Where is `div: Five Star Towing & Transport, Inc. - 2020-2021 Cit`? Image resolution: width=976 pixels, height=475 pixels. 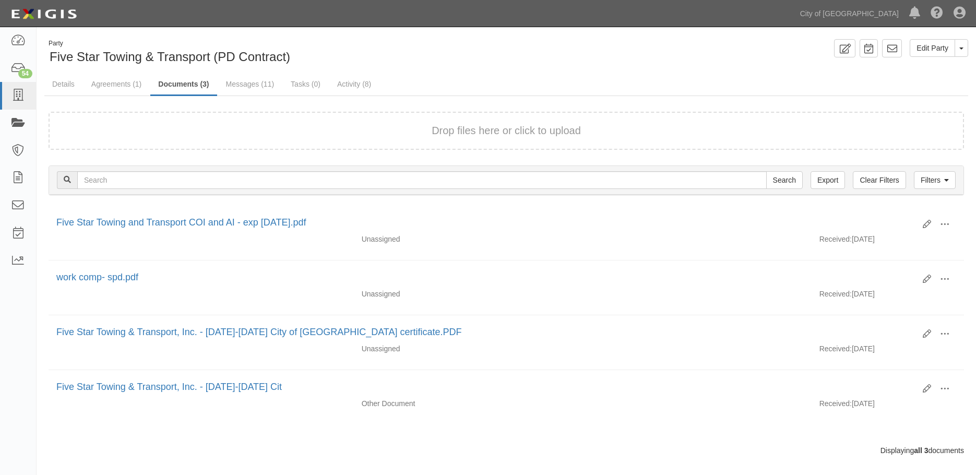 div: Five Star Towing & Transport, Inc. - 2020-2021 Cit is located at coordinates (485, 387).